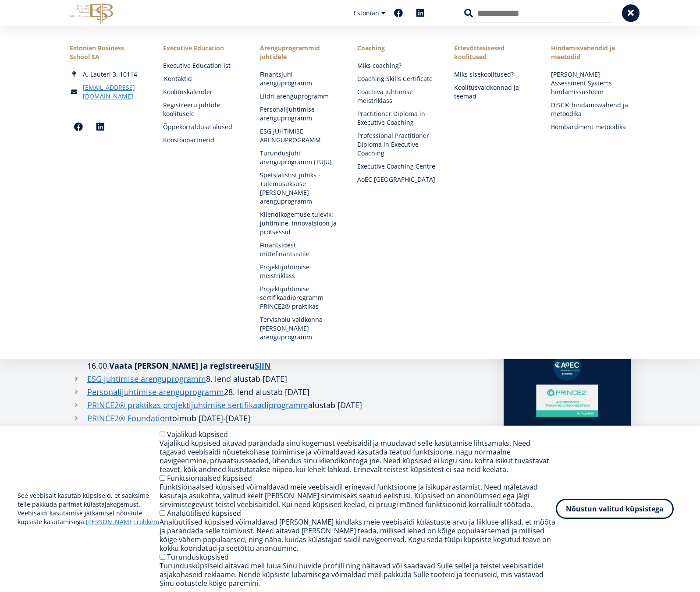  Describe the element at coordinates (397, 167) in the screenshot. I see `a: Executive Coaching Centre` at that location.